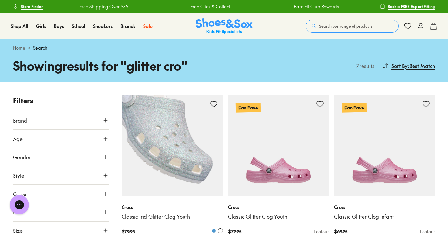 The image size is (448, 236). Describe the element at coordinates (19, 48) in the screenshot. I see `a: Home` at that location.